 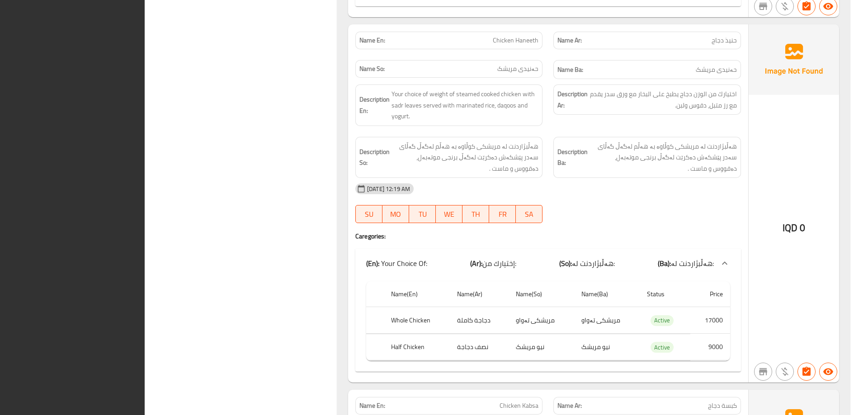 What do you see at coordinates (529, 214) in the screenshot?
I see `span: SA` at bounding box center [529, 214].